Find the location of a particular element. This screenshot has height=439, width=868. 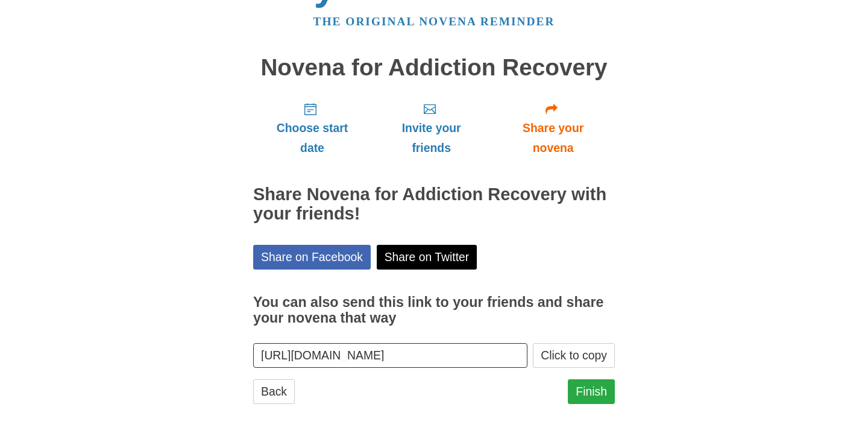

a: Back is located at coordinates (274, 391).